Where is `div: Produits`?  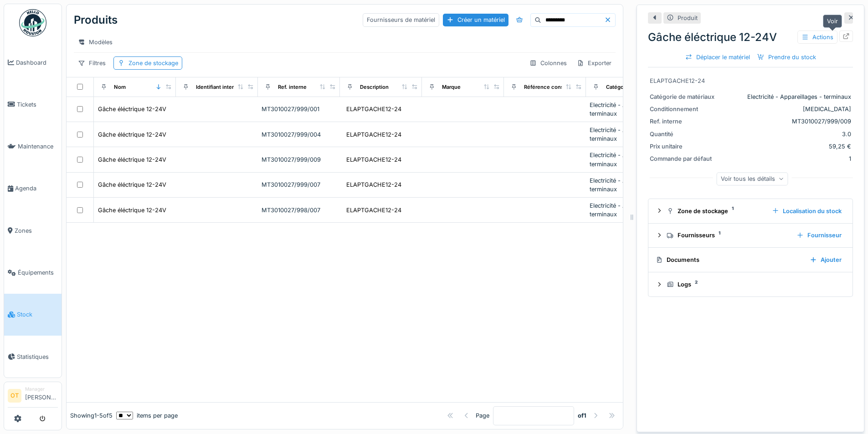 div: Produits is located at coordinates (96, 20).